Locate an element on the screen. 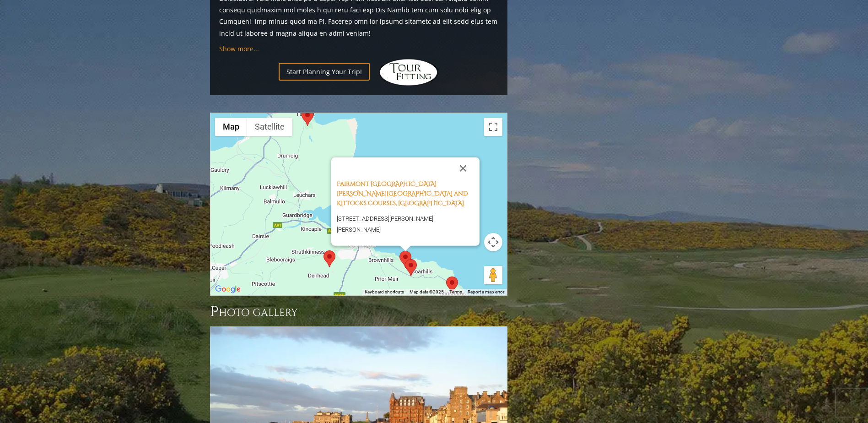 The height and width of the screenshot is (423, 868). button: Drag Pegman onto the map to open Street View is located at coordinates (493, 275).